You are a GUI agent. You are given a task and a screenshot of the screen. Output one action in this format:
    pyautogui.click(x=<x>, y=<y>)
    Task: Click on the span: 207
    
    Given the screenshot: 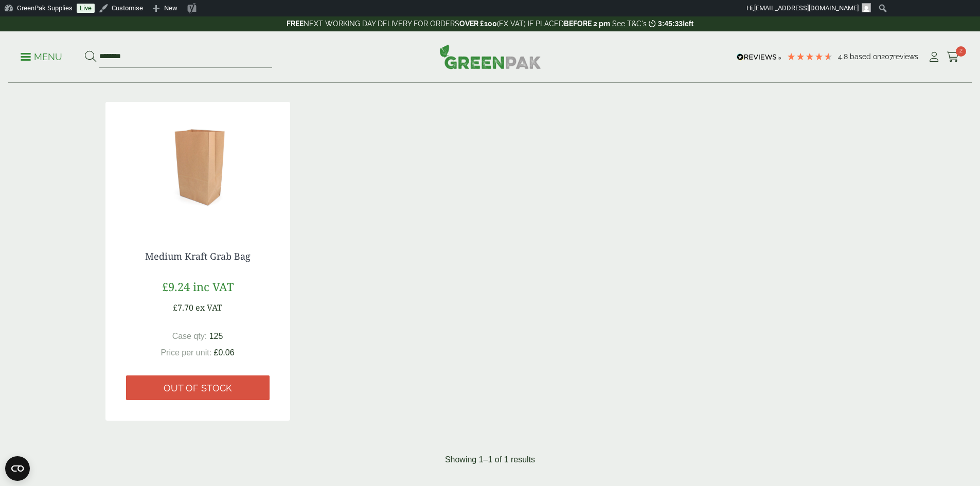 What is the action you would take?
    pyautogui.click(x=887, y=56)
    